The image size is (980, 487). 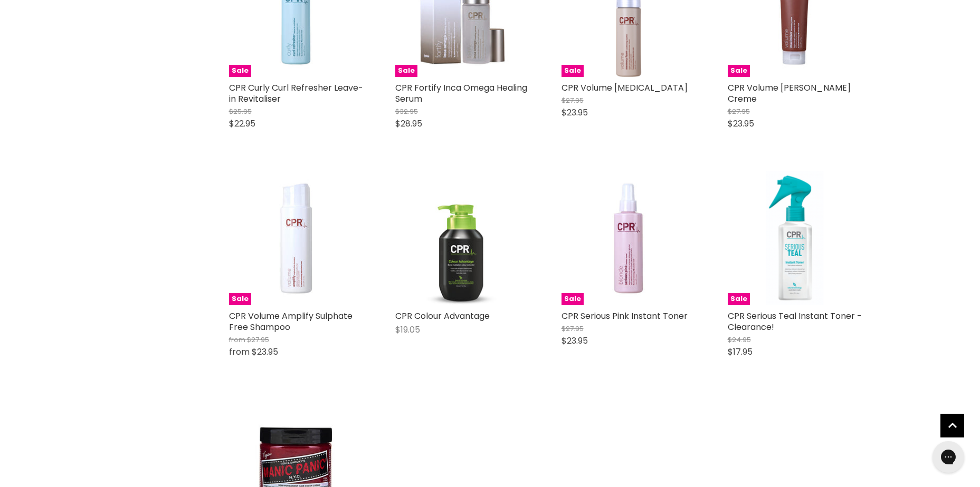 What do you see at coordinates (296, 238) in the screenshot?
I see `img: CPR Volume Amplify Sulphate Free Shampoo` at bounding box center [296, 238].